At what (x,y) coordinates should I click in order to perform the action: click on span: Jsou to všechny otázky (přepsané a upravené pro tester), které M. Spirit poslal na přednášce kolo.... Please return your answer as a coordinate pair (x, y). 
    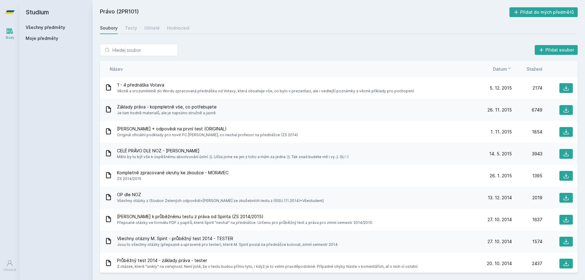
    Looking at the image, I should click on (227, 245).